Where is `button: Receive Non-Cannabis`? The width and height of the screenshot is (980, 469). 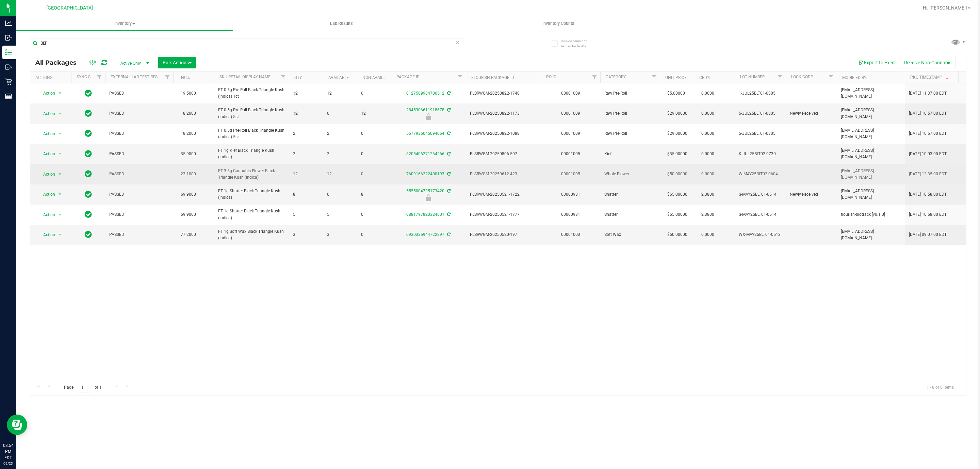
button: Receive Non-Cannabis is located at coordinates (928, 62).